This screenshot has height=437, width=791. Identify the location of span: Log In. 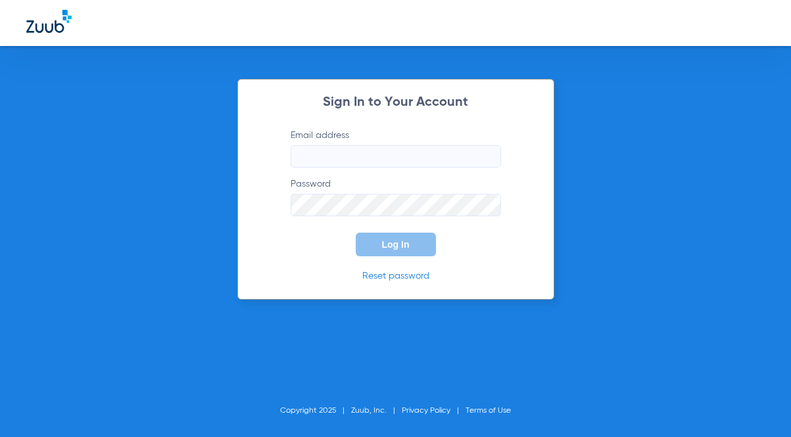
(396, 245).